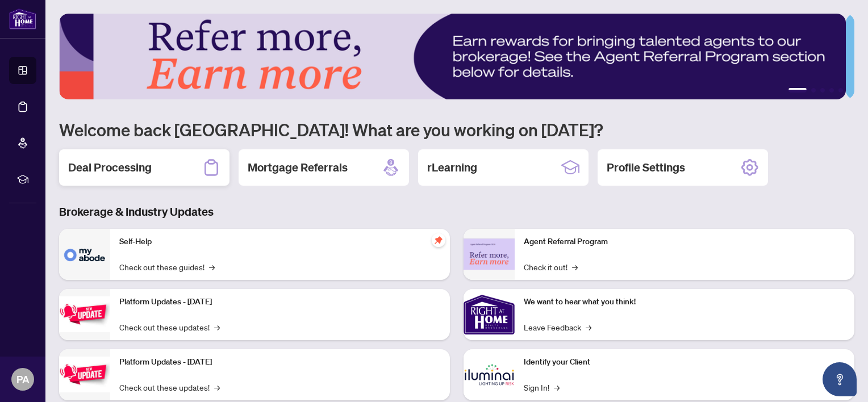  I want to click on img: Platform Updates - July 8, 2025, so click(85, 374).